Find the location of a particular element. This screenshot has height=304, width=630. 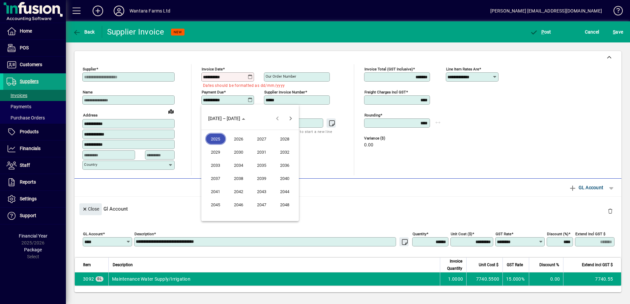

span: 2048 is located at coordinates (285, 205).